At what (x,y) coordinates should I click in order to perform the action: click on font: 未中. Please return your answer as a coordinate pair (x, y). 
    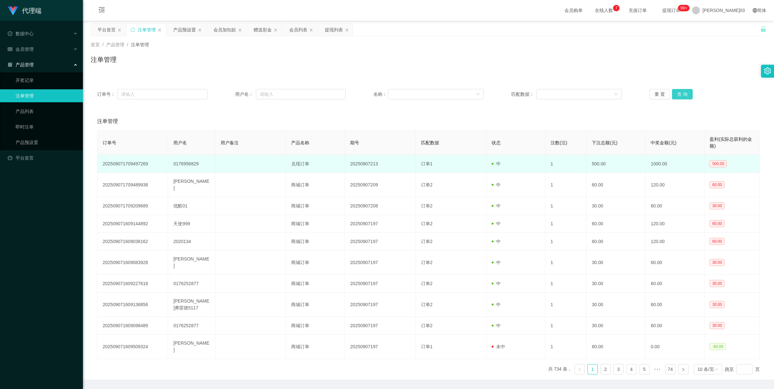
    Looking at the image, I should click on (500, 347).